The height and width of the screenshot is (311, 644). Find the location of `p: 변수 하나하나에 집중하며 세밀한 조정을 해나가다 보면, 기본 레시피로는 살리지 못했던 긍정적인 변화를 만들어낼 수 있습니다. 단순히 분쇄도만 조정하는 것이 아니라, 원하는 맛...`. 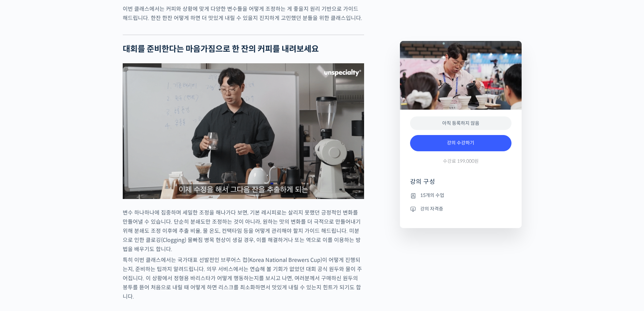

p: 변수 하나하나에 집중하며 세밀한 조정을 해나가다 보면, 기본 레시피로는 살리지 못했던 긍정적인 변화를 만들어낼 수 있습니다. 단순히 분쇄도만 조정하는 것이 아니라, 원하는 맛... is located at coordinates (244, 231).